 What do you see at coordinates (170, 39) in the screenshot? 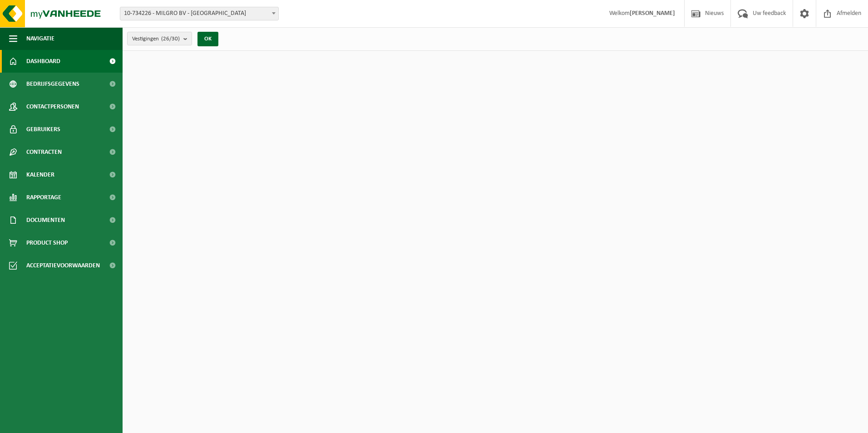
I see `count: (26/30)` at bounding box center [170, 39].